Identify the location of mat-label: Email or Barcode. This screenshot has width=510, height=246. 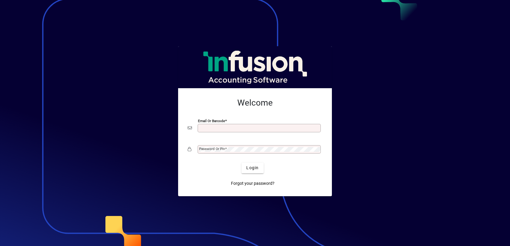
(211, 121).